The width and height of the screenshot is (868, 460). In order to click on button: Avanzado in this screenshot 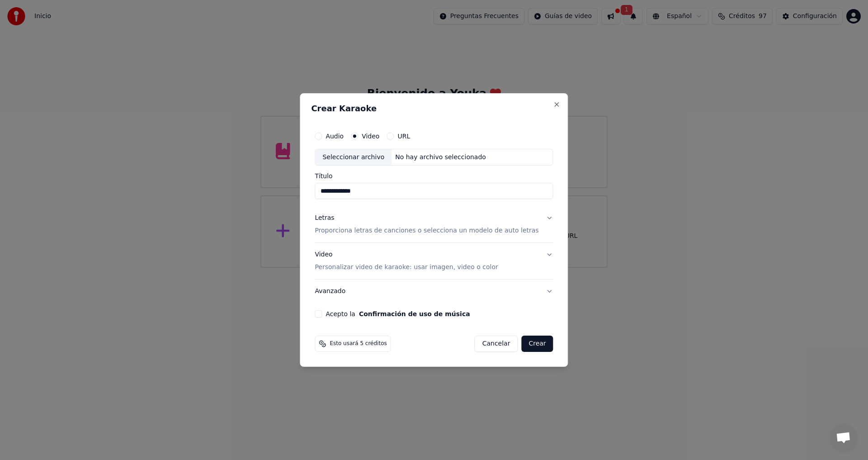, I will do `click(433, 291)`.